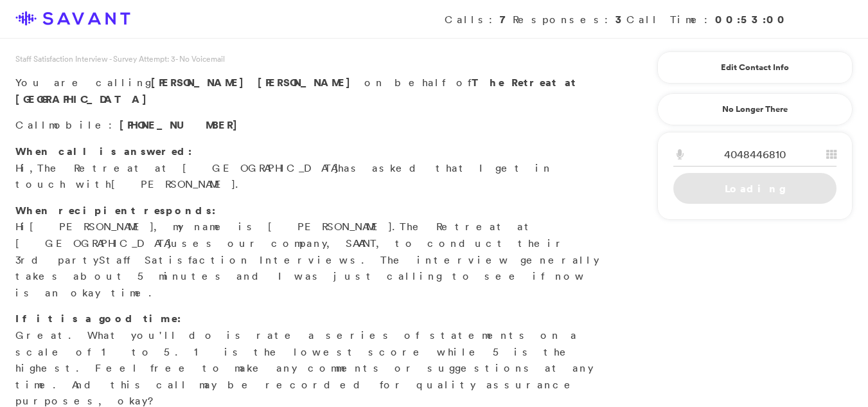 The image size is (868, 407). I want to click on p: Call :, so click(311, 125).